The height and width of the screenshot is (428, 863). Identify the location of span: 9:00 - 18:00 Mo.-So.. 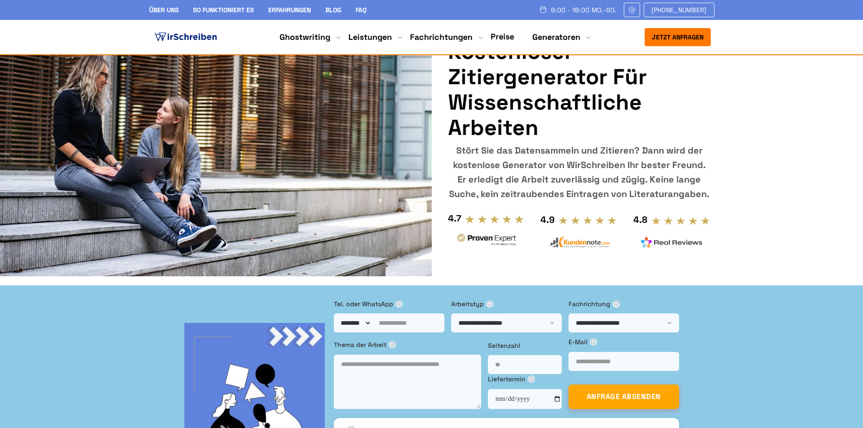
(584, 10).